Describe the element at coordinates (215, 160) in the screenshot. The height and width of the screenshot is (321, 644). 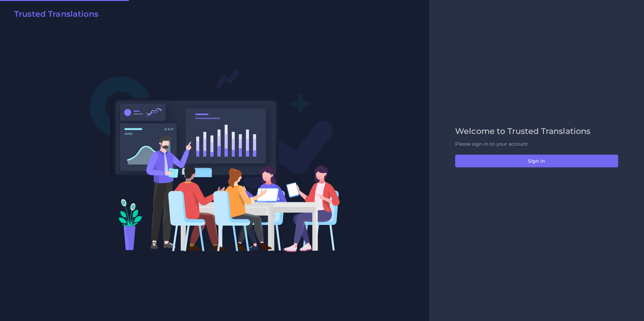
I see `img: Login V2` at that location.